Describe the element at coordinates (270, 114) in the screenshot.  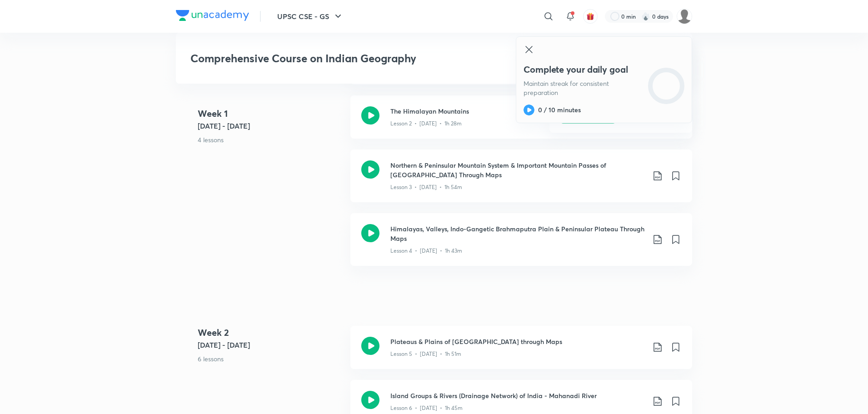
I see `h4: Week 1` at that location.